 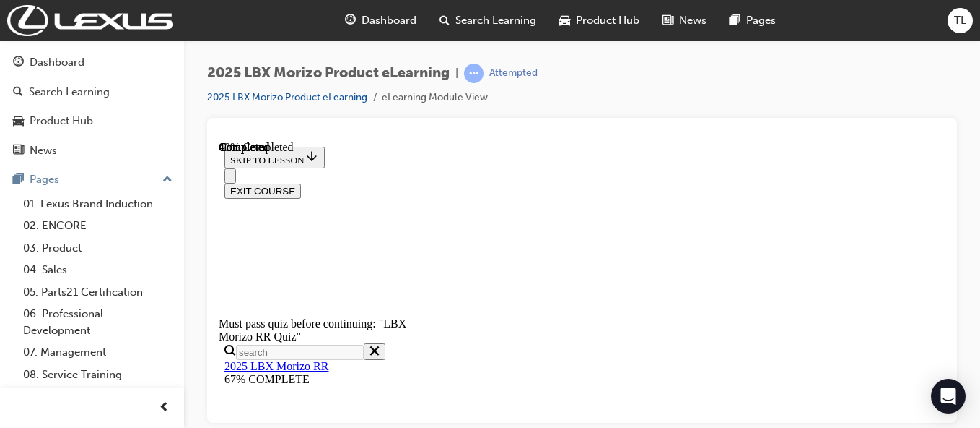 What do you see at coordinates (474, 73) in the screenshot?
I see `span: learningRecordVerb_ATTEMPT-icon` at bounding box center [474, 73].